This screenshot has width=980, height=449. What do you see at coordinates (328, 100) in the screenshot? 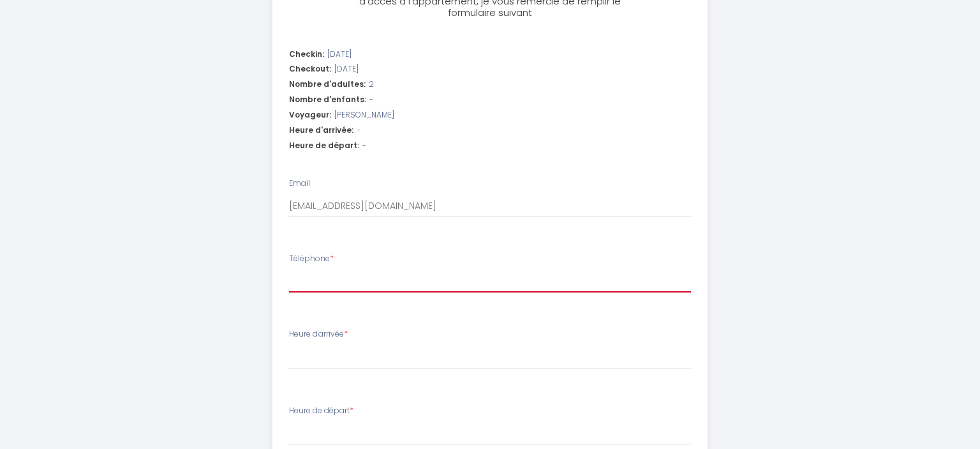
I see `span: Nombre d'enfants:` at bounding box center [328, 100].